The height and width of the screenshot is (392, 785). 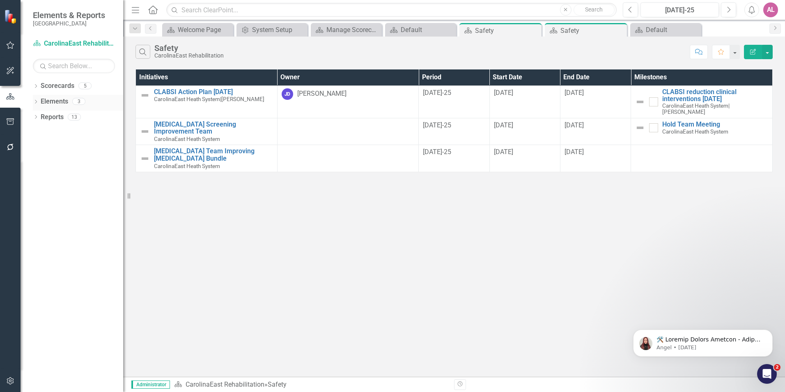 I want to click on div: Manage Scorecards, so click(x=353, y=30).